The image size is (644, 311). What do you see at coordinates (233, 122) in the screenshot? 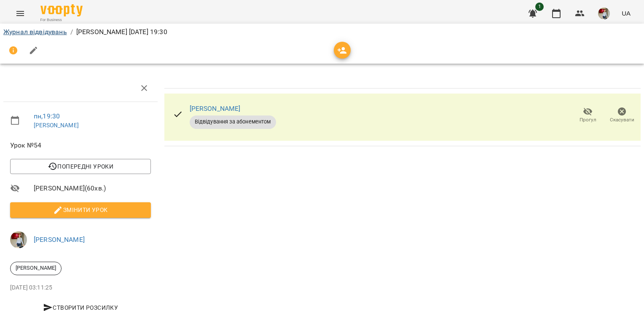
I see `span: Відвідування за абонементом` at bounding box center [233, 122].